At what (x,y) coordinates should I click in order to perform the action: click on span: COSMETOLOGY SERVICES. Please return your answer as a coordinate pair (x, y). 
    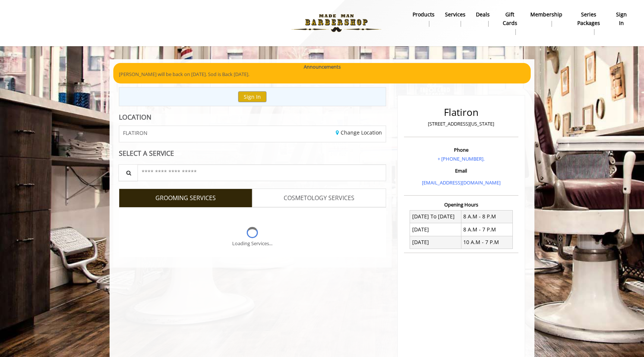
    Looking at the image, I should click on (319, 199).